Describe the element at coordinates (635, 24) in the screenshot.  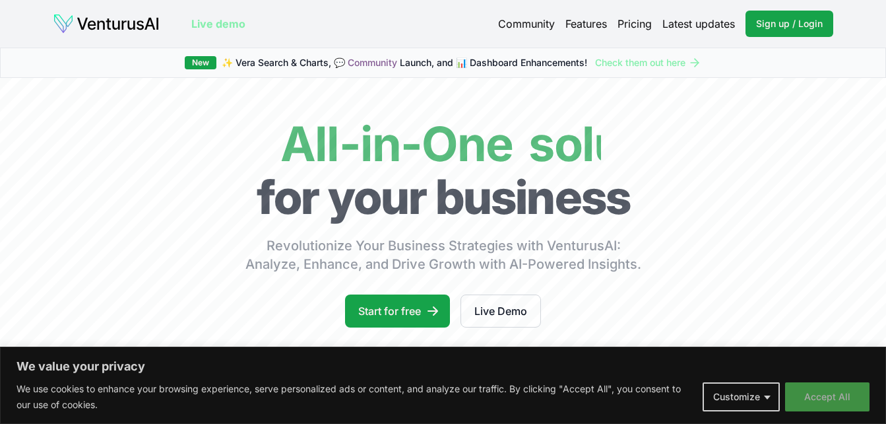
I see `a: Pricing` at that location.